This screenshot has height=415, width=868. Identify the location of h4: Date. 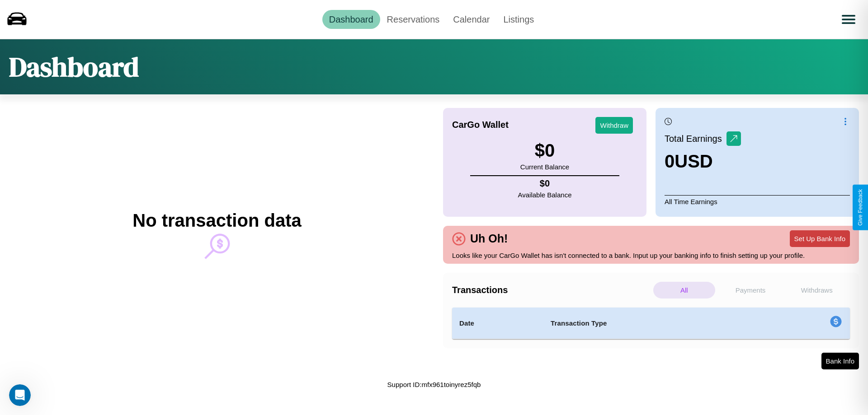
(497, 324).